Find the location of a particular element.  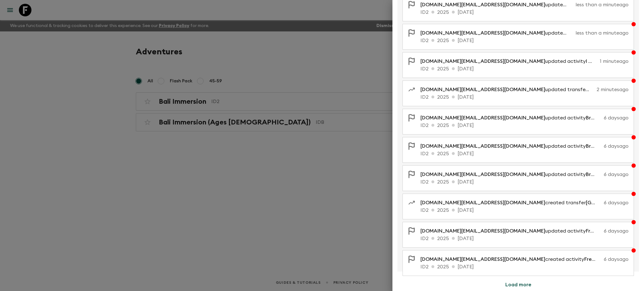

p: 1 minute ago is located at coordinates (614, 61).